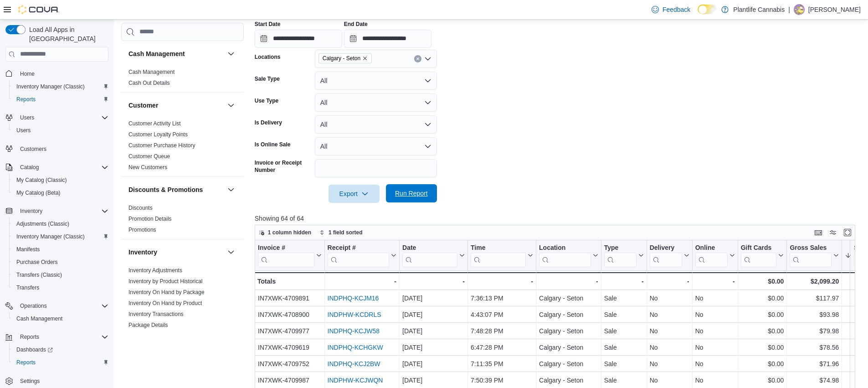  What do you see at coordinates (62, 380) in the screenshot?
I see `span: Settings` at bounding box center [62, 380].